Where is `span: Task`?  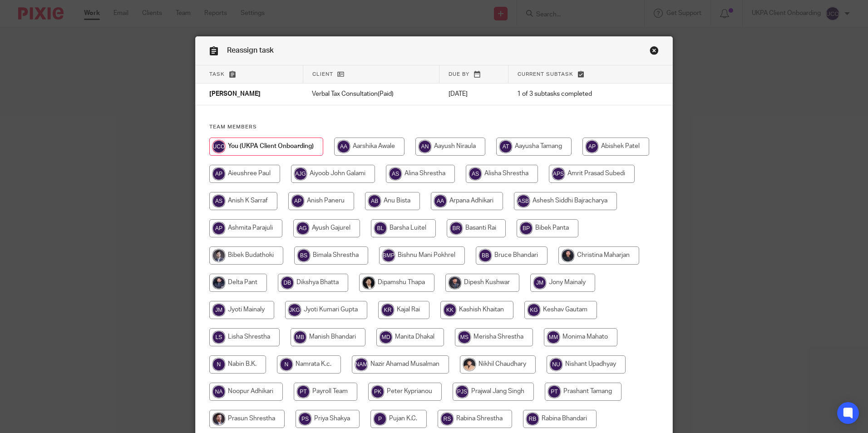 span: Task is located at coordinates (217, 74).